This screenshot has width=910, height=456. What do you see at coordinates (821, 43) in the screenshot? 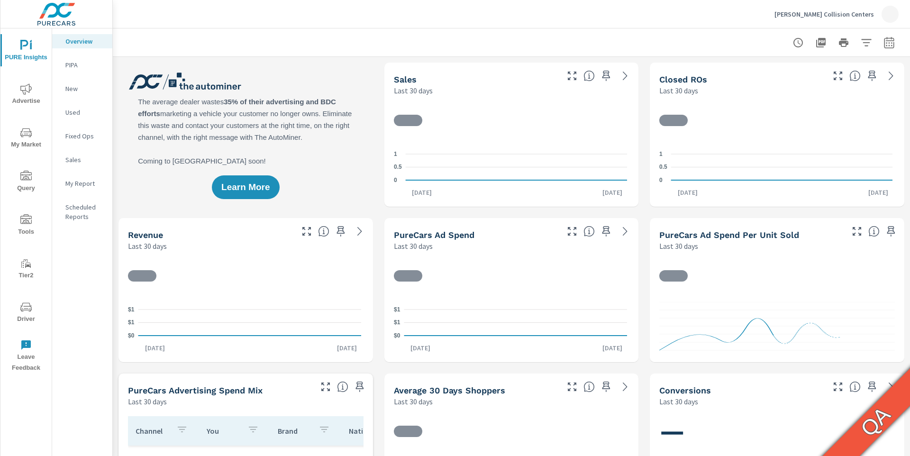
I see `button: "Export Report to PDF"` at bounding box center [821, 43].